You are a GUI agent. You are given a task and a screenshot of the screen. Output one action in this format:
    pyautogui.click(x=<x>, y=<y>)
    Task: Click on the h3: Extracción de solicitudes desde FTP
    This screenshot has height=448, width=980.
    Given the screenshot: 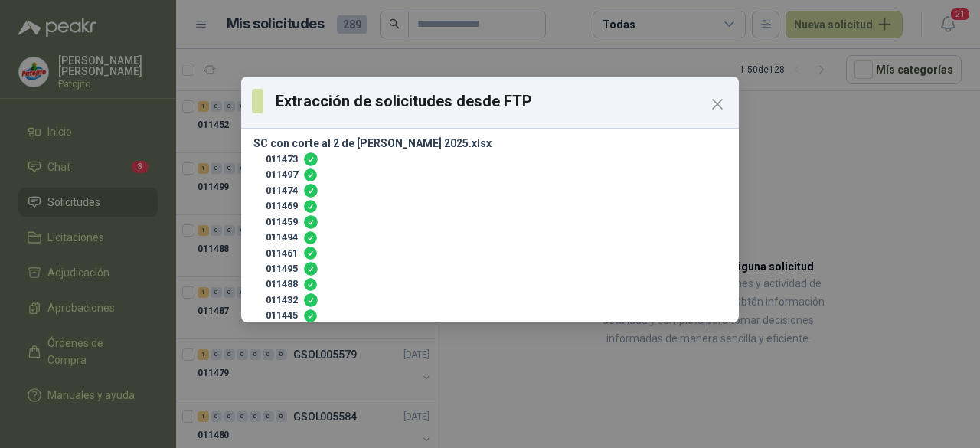 What is the action you would take?
    pyautogui.click(x=502, y=101)
    